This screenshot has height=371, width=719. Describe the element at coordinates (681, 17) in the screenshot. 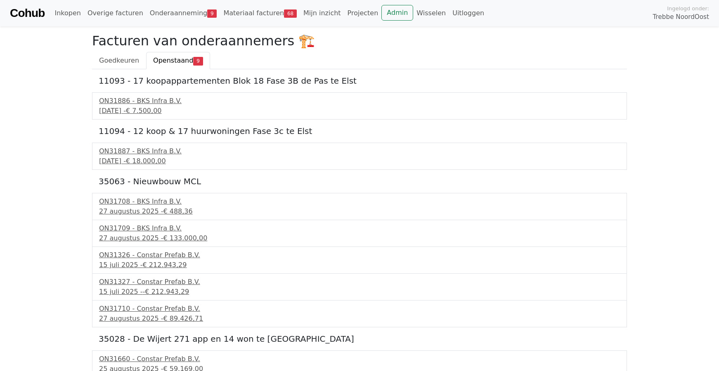

I see `span: Trebbe NoordOost` at that location.